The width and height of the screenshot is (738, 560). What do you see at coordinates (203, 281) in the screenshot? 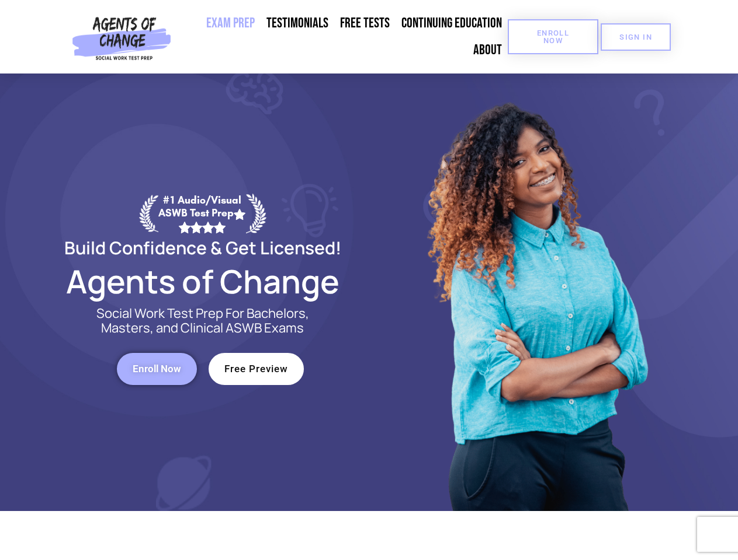
I see `h2: Agents of Change` at bounding box center [203, 281].